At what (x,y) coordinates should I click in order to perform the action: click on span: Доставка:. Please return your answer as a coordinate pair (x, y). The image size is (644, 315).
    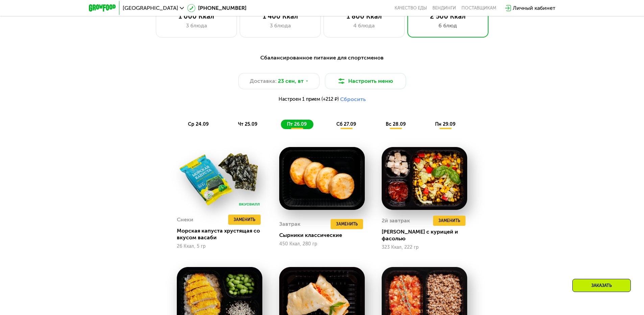
    Looking at the image, I should click on (263, 82).